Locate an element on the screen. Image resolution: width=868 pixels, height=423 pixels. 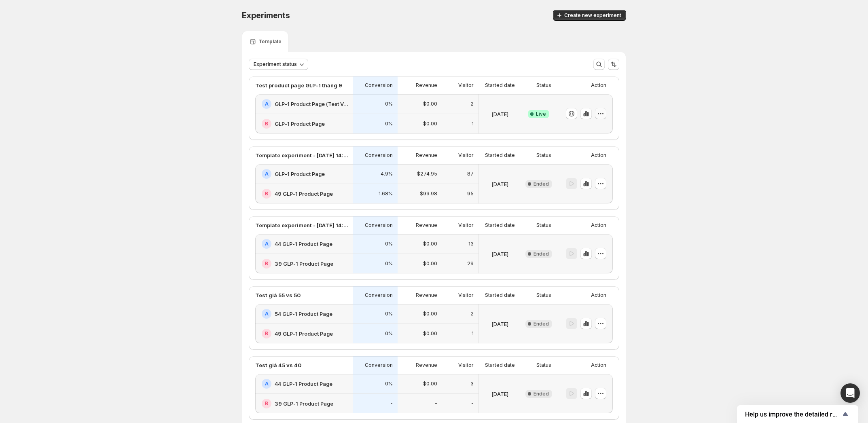
p: Test product page GLP-1 tháng 9 is located at coordinates (298, 85).